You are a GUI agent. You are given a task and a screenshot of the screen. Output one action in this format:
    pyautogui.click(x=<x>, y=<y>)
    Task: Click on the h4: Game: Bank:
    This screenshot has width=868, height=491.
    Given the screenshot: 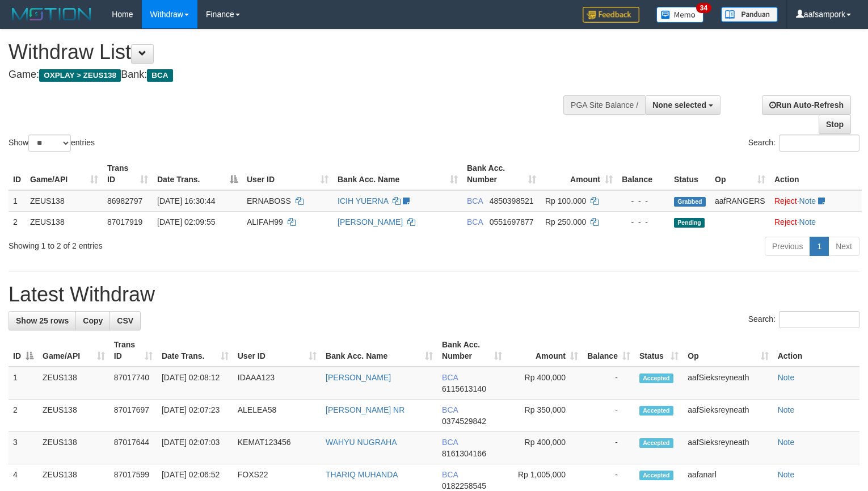 What is the action you would take?
    pyautogui.click(x=287, y=74)
    